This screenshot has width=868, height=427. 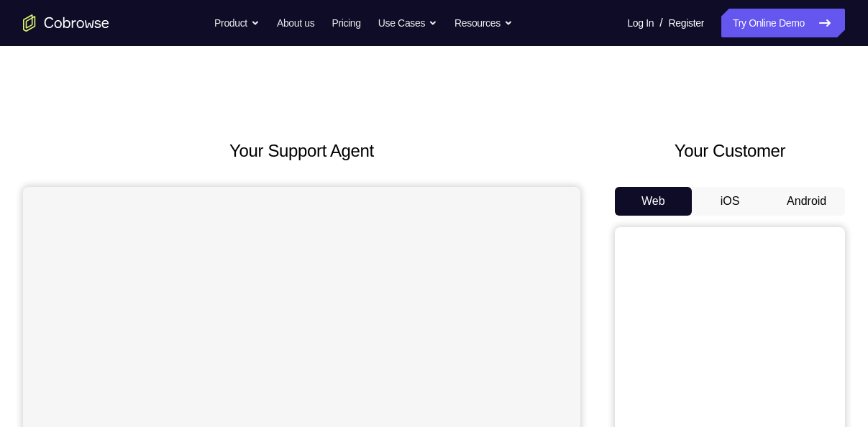 What do you see at coordinates (806, 201) in the screenshot?
I see `button: Android` at bounding box center [806, 201].